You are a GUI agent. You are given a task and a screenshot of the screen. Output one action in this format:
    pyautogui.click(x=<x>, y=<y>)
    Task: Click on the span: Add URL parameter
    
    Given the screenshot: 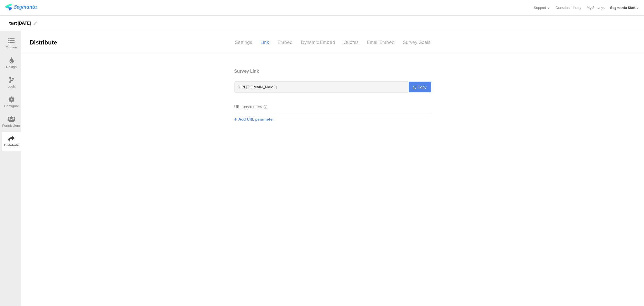 What is the action you would take?
    pyautogui.click(x=256, y=120)
    